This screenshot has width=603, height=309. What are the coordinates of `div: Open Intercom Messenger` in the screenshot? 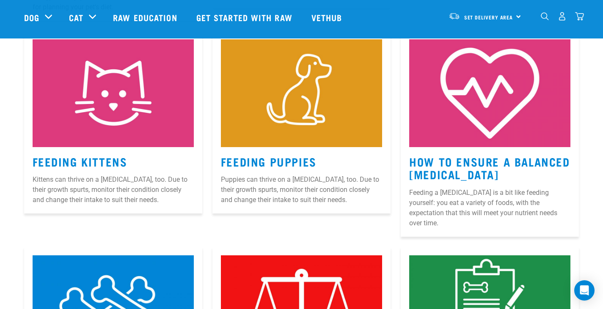 It's located at (585, 291).